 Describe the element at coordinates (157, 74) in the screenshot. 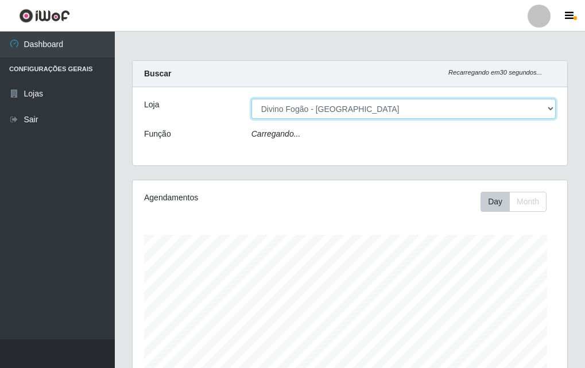

I see `strong: Buscar` at that location.